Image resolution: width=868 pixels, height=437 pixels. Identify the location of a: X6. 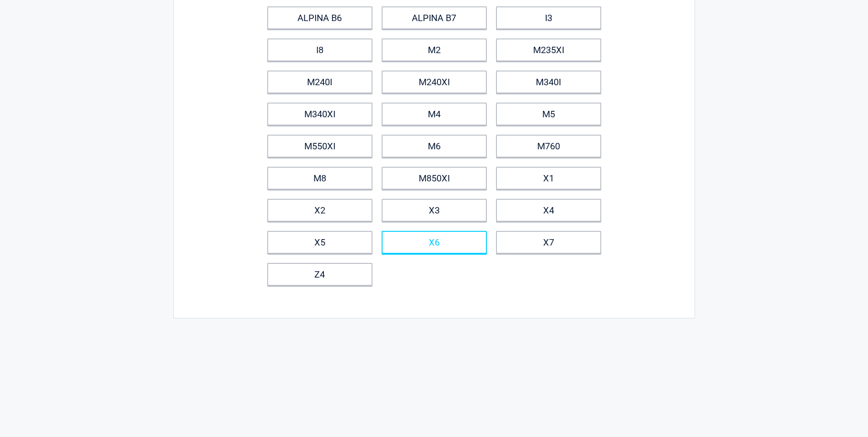
(434, 242).